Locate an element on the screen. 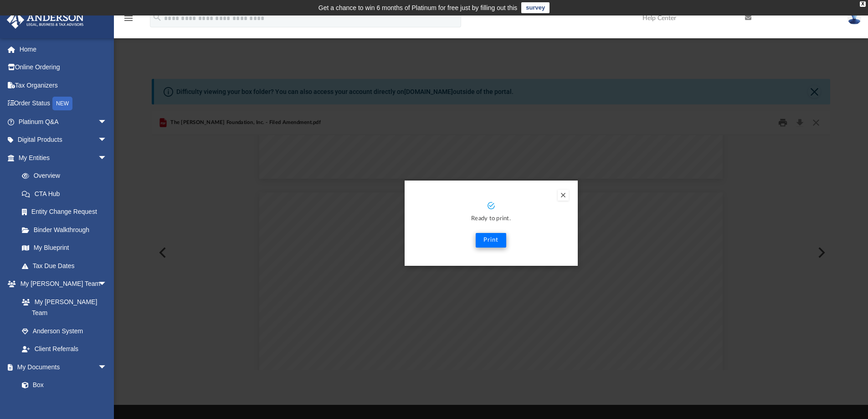 This screenshot has height=419, width=868. div: Preview is located at coordinates (491, 240).